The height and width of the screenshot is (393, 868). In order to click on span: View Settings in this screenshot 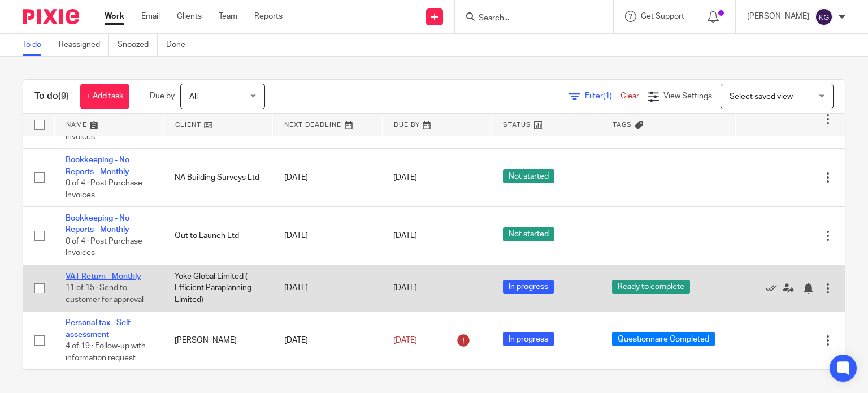, I will do `click(688, 96)`.